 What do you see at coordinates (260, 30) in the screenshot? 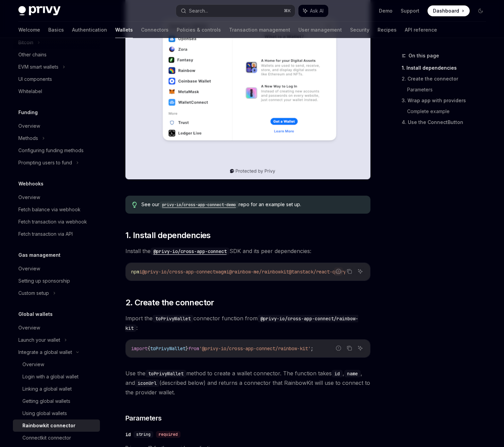
I see `a: Transaction management` at bounding box center [260, 30].